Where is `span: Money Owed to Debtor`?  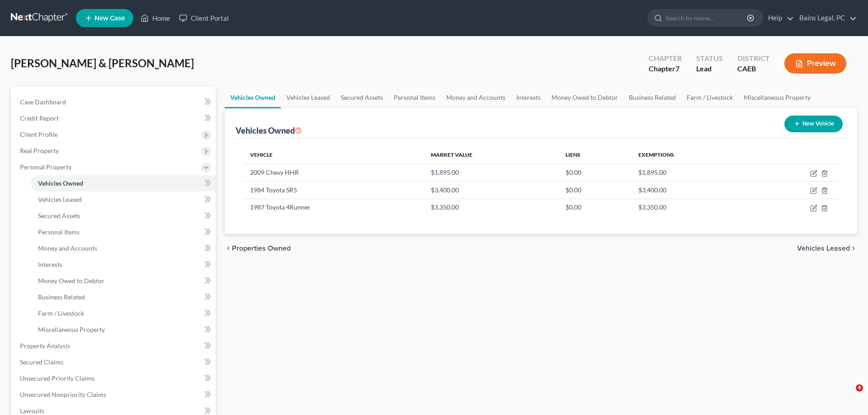
span: Money Owed to Debtor is located at coordinates (71, 281).